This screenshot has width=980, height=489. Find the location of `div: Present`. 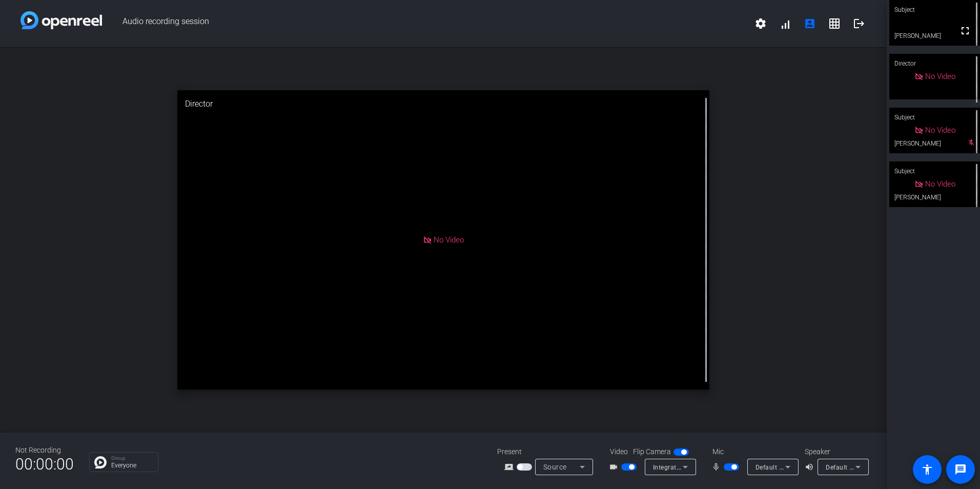

div: Present is located at coordinates (548, 452).